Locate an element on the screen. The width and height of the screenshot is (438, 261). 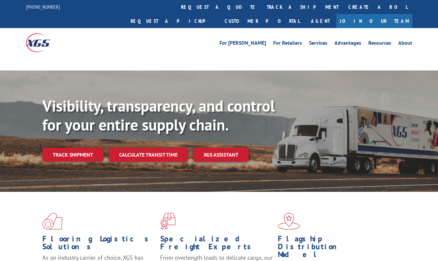
a: Services is located at coordinates (318, 44).